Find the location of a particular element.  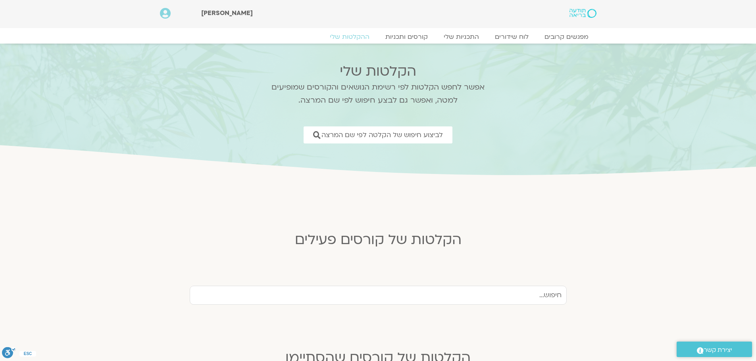

h2: הקלטות של קורסים פעילים is located at coordinates (378, 240).